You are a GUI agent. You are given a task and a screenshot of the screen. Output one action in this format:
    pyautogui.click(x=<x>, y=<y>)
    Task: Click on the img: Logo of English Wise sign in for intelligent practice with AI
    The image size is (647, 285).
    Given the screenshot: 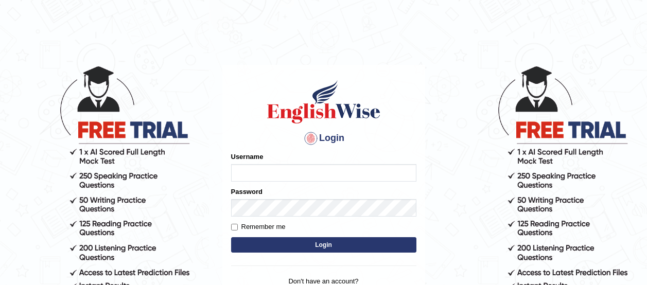 What is the action you would take?
    pyautogui.click(x=324, y=102)
    